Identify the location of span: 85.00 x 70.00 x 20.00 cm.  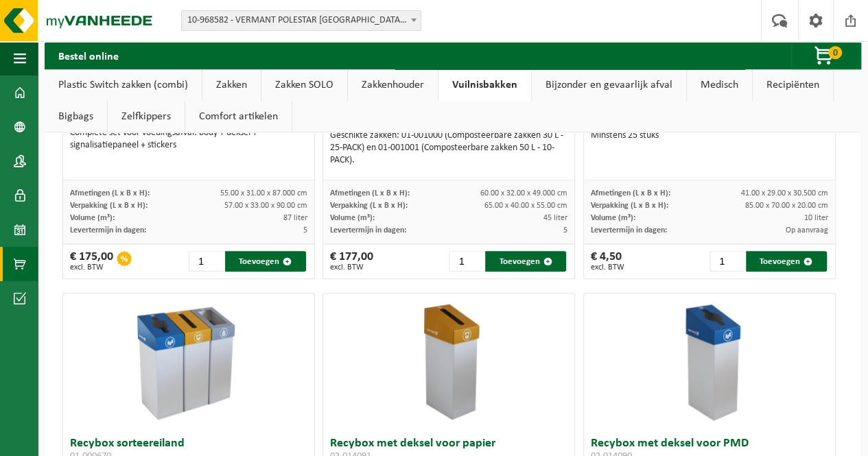
(786, 206).